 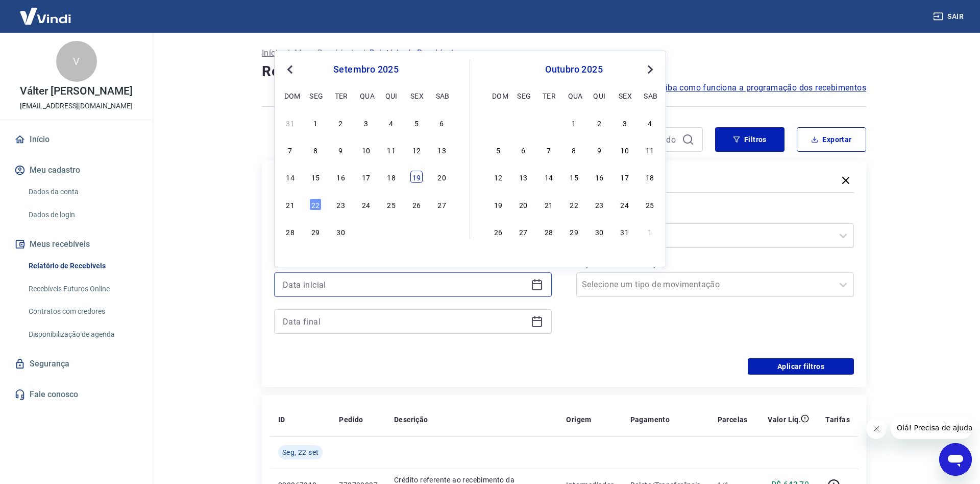 What do you see at coordinates (82, 215) in the screenshot?
I see `a: Dados de login` at bounding box center [82, 215].